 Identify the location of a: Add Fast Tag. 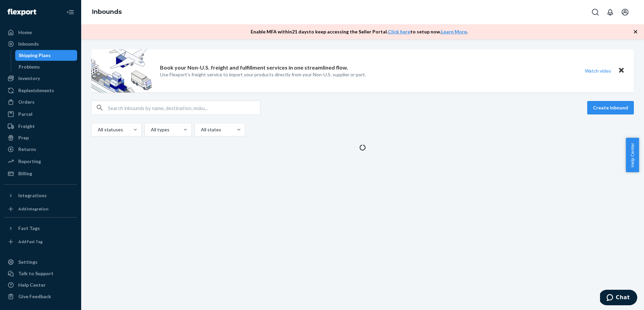
(41, 242).